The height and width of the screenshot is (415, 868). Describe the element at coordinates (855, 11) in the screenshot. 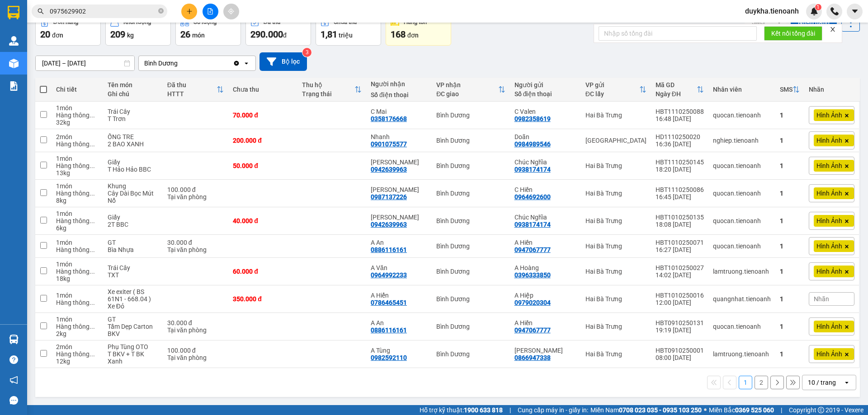

I see `button: caret-down` at that location.